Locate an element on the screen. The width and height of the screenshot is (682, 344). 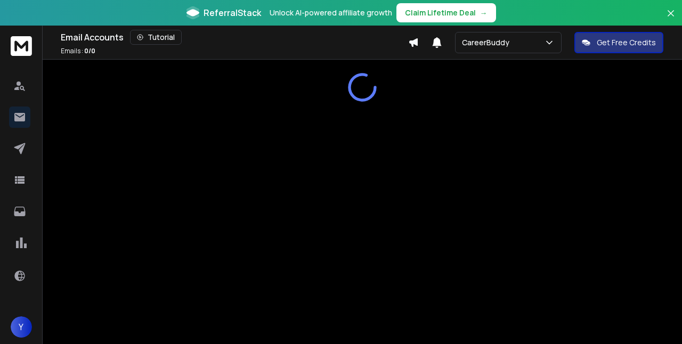
p: Get Free Credits is located at coordinates (626, 43).